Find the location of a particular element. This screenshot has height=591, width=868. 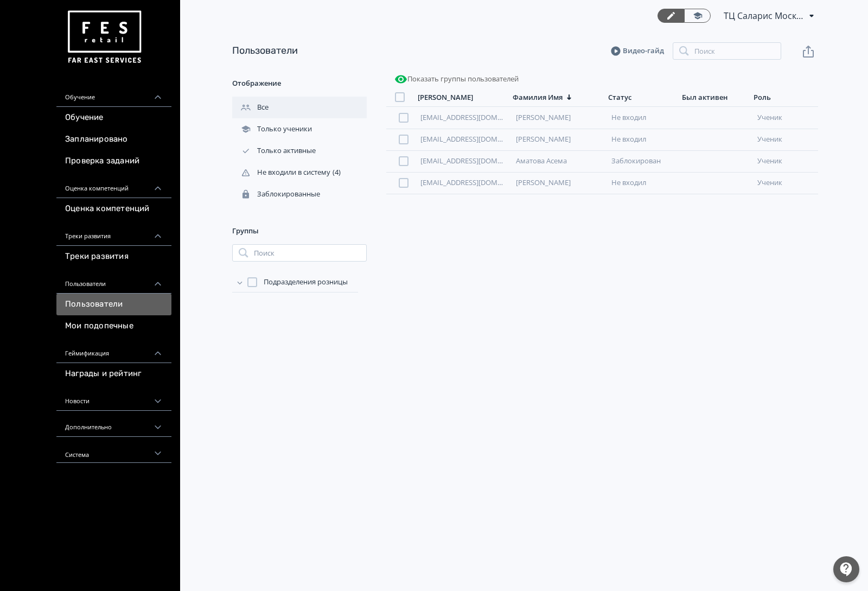

button: Показать группы пользователей is located at coordinates (456, 79).